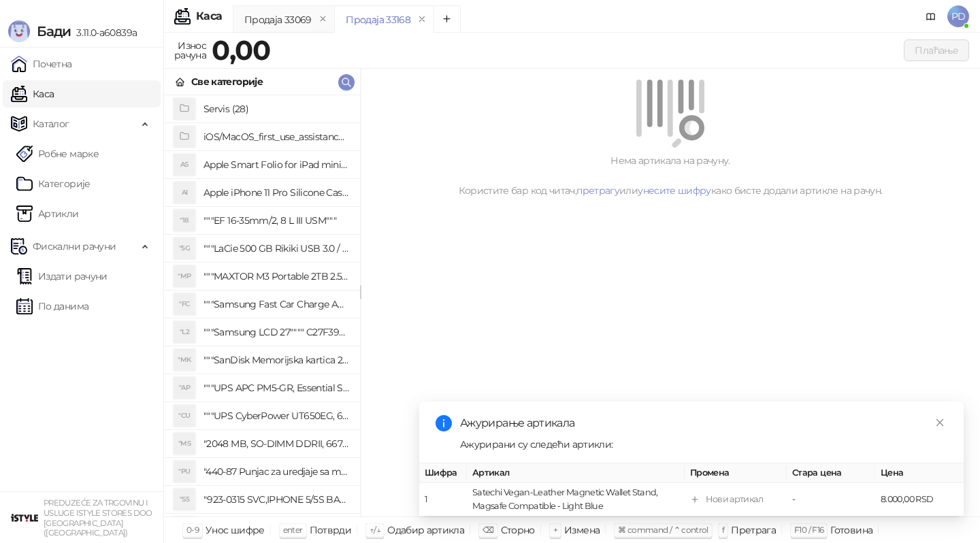  What do you see at coordinates (276, 137) in the screenshot?
I see `h4: iOS/MacOS_first_use_assistance (4)` at bounding box center [276, 137].